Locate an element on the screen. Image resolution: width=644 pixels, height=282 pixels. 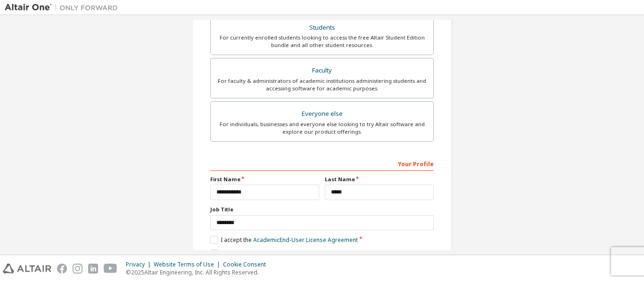
div: Everyone else is located at coordinates (322, 114).